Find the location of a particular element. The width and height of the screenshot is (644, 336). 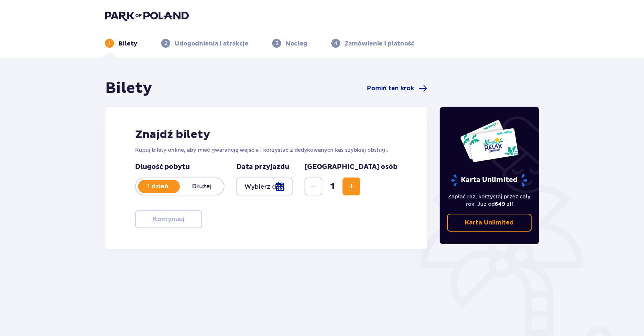

span: Pomiń ten krok is located at coordinates (391, 88).